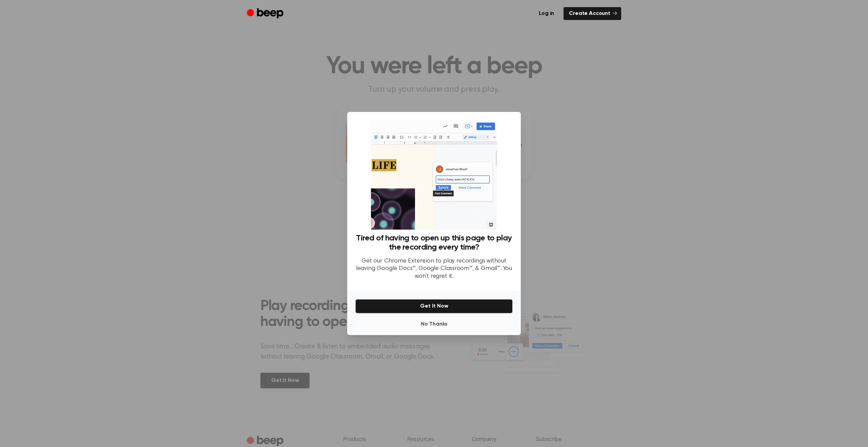 This screenshot has width=868, height=447. Describe the element at coordinates (434, 175) in the screenshot. I see `img: Beep extension in action` at that location.